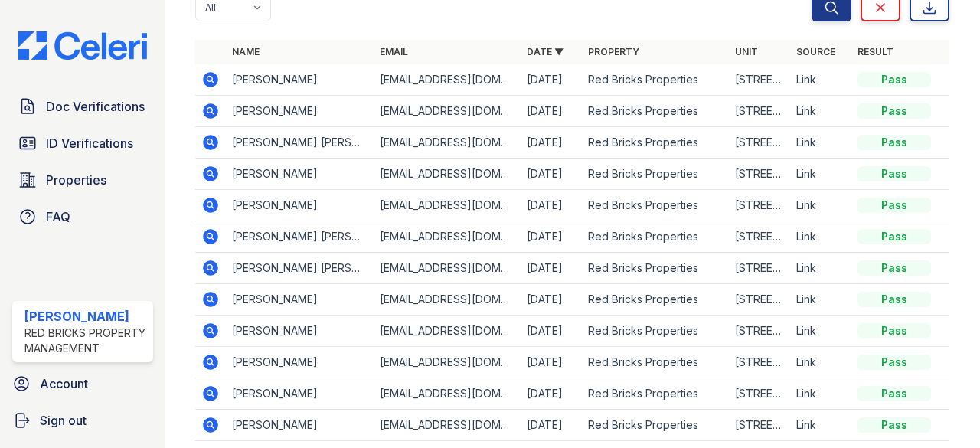 The width and height of the screenshot is (980, 448). I want to click on a: Source, so click(816, 51).